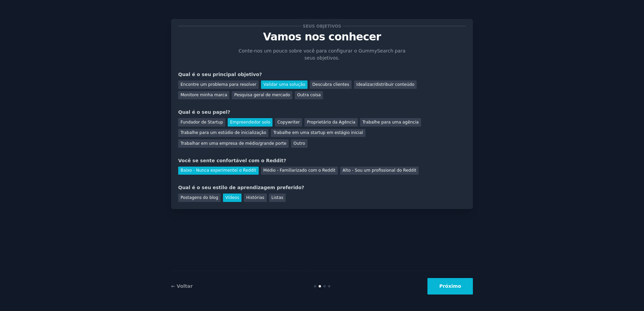 The height and width of the screenshot is (311, 644). What do you see at coordinates (262, 95) in the screenshot?
I see `div: Pesquisa geral de mercado` at bounding box center [262, 95].